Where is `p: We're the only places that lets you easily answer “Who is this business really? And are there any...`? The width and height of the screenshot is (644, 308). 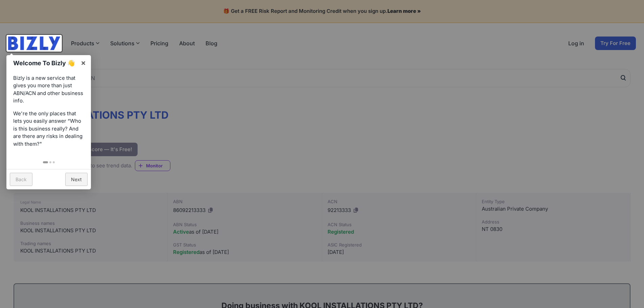 p: We're the only places that lets you easily answer “Who is this business really? And are there any... is located at coordinates (49, 129).